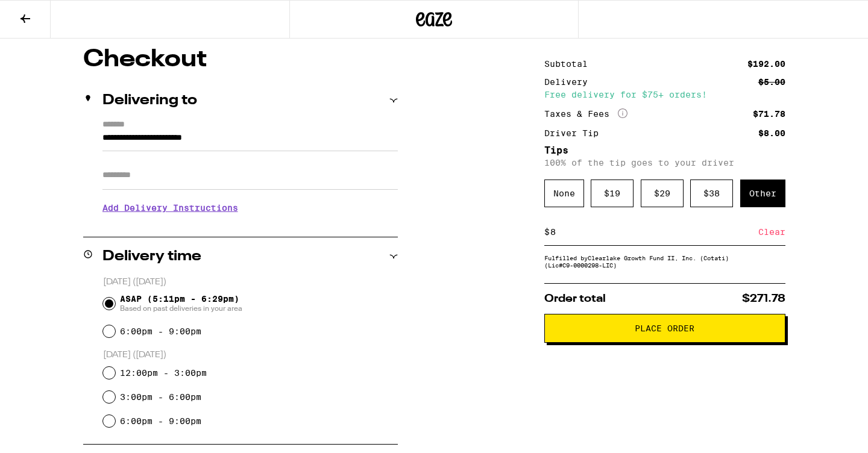 The image size is (868, 453). What do you see at coordinates (763, 299) in the screenshot?
I see `span: $271.78` at bounding box center [763, 299].